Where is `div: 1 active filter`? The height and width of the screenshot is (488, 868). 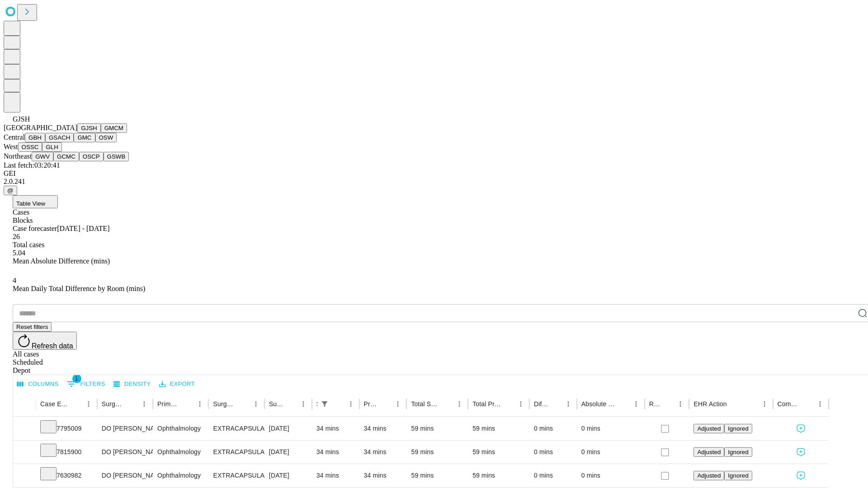 div: 1 active filter is located at coordinates (325, 403).